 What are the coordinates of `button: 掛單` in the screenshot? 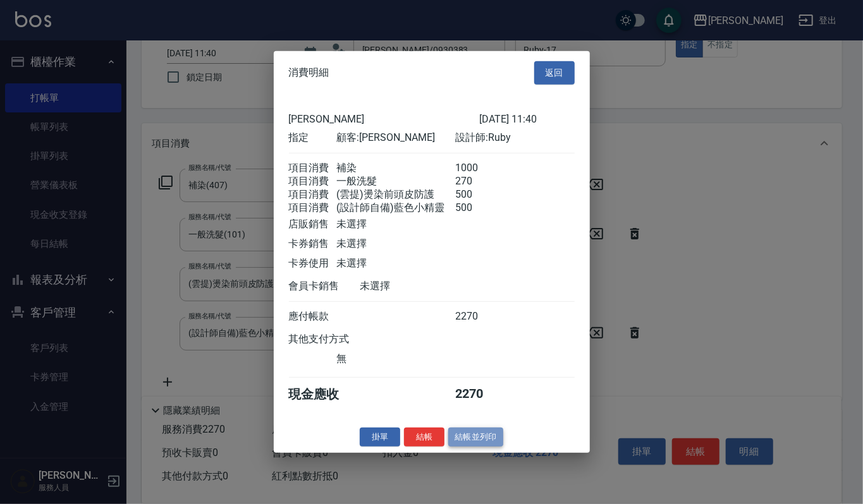 It's located at (379, 437).